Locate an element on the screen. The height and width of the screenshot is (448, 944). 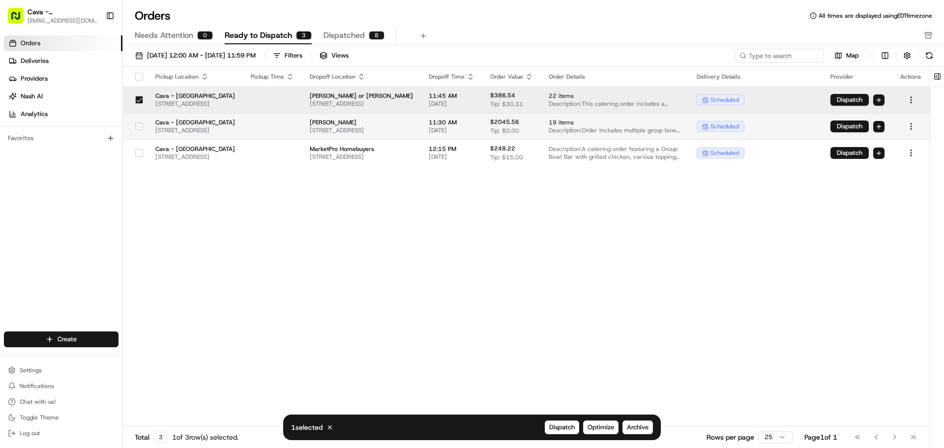
div: Dropoff Time is located at coordinates (451, 77).